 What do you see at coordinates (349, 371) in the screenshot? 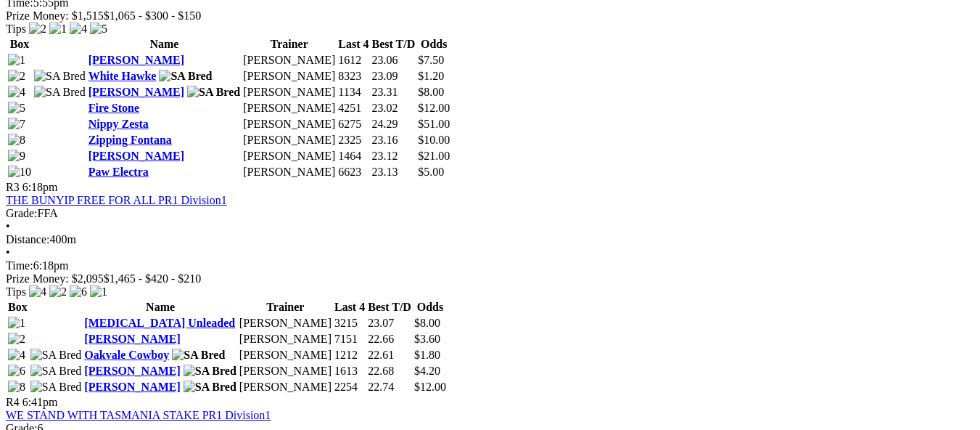
I see `td: 1613` at bounding box center [349, 371].